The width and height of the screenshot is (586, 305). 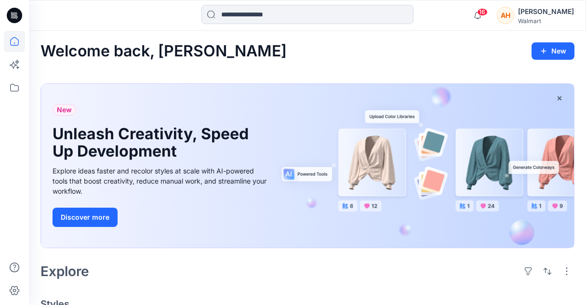 What do you see at coordinates (553, 51) in the screenshot?
I see `button: New` at bounding box center [553, 51].